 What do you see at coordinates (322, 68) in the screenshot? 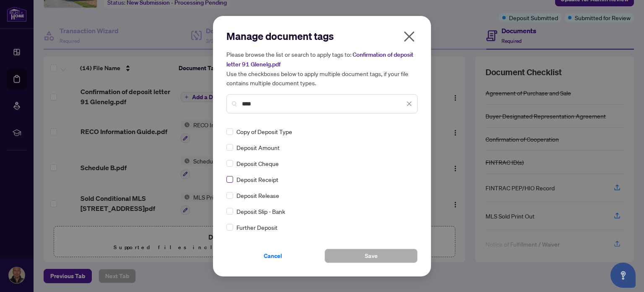
I see `h5: Please browse the list or search to apply tags to: Use the checkboxes below to apply multiple doc...` at bounding box center [322, 68].